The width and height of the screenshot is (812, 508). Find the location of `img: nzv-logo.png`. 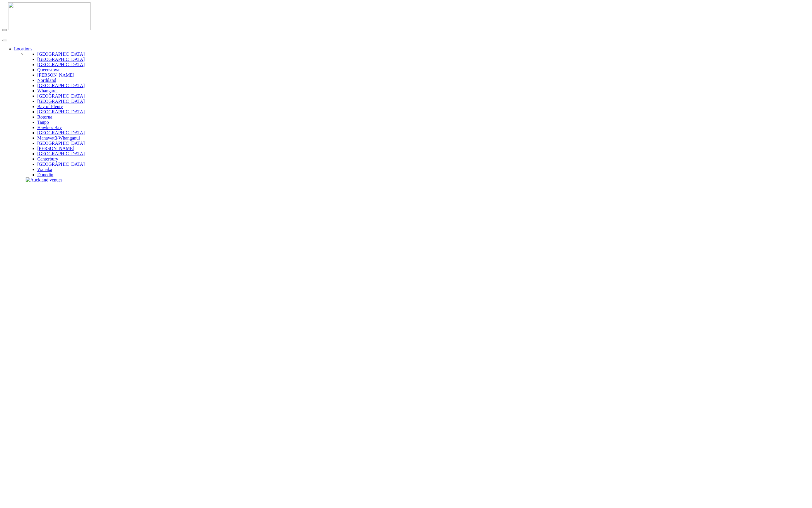

img: nzv-logo.png is located at coordinates (49, 16).